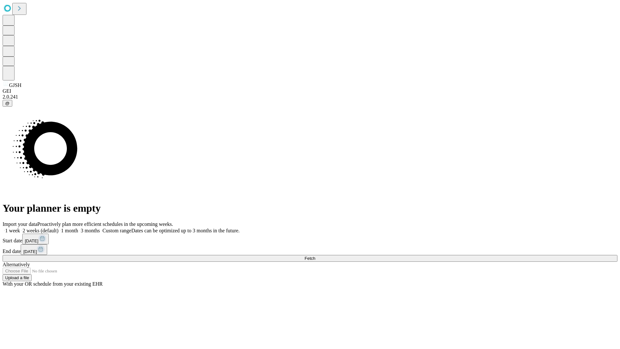 This screenshot has height=349, width=620. Describe the element at coordinates (310, 91) in the screenshot. I see `div: GEI` at that location.